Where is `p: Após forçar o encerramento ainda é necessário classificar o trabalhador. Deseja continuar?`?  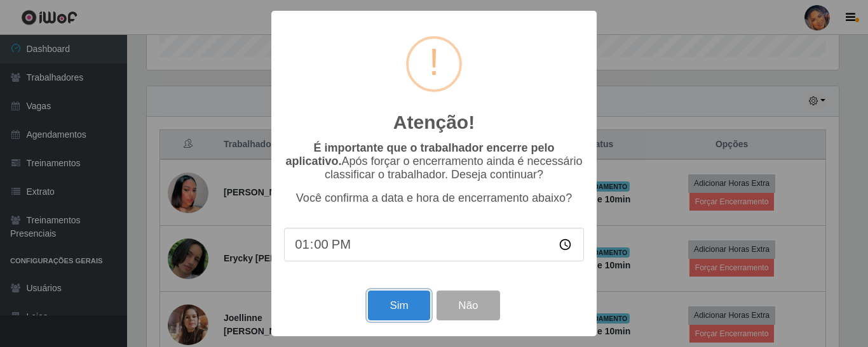 p: Após forçar o encerramento ainda é necessário classificar o trabalhador. Deseja continuar? is located at coordinates (434, 161).